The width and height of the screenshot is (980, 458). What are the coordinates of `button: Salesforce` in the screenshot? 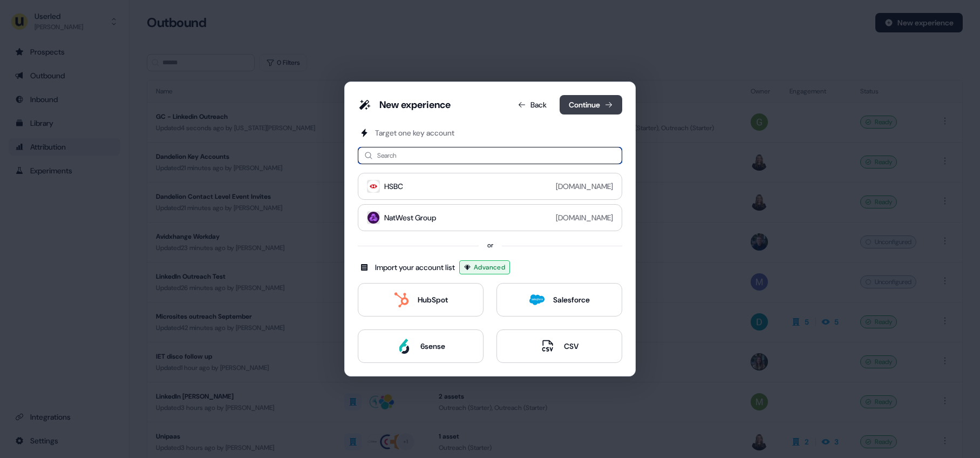 It's located at (559, 299).